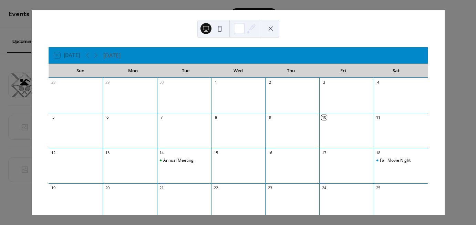 The width and height of the screenshot is (476, 225). Describe the element at coordinates (324, 117) in the screenshot. I see `div: 10` at that location.